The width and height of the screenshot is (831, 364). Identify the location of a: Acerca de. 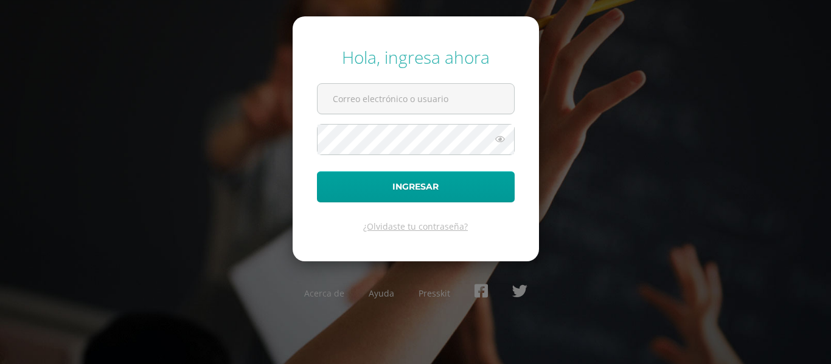
(324, 293).